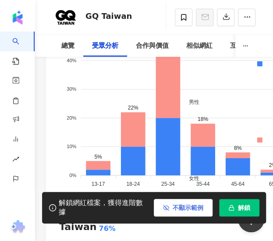 The width and height of the screenshot is (273, 241). Describe the element at coordinates (104, 207) in the screenshot. I see `div: 解鎖網紅檔案，獲得進階數據` at that location.